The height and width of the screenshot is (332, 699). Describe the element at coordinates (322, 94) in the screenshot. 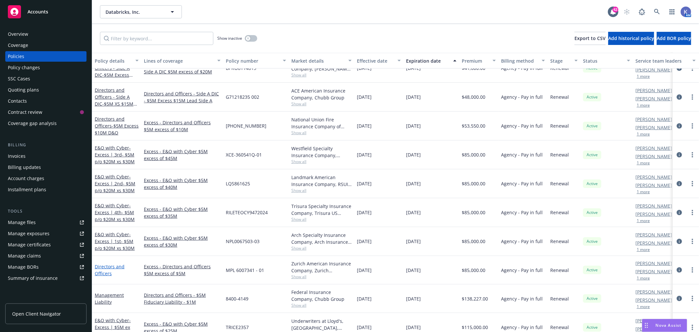

I see `div: ACE American Insurance Company, Chubb Group` at that location.